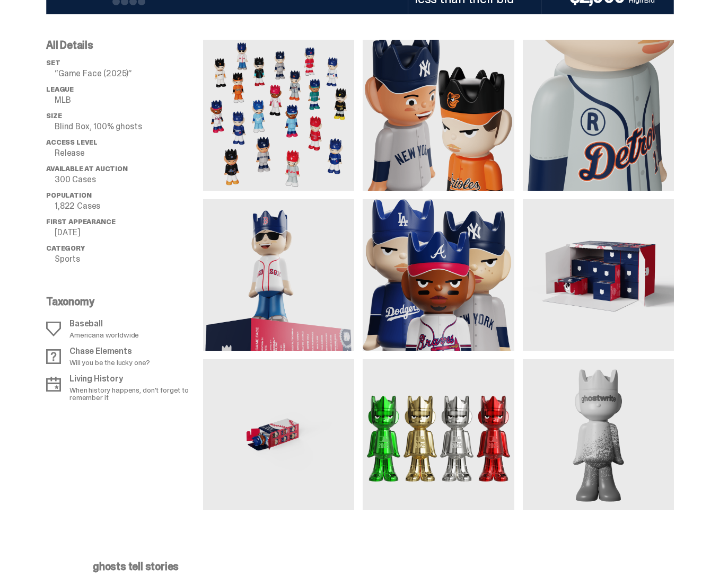 The image size is (728, 586). Describe the element at coordinates (104, 335) in the screenshot. I see `p: Americana worldwide` at that location.